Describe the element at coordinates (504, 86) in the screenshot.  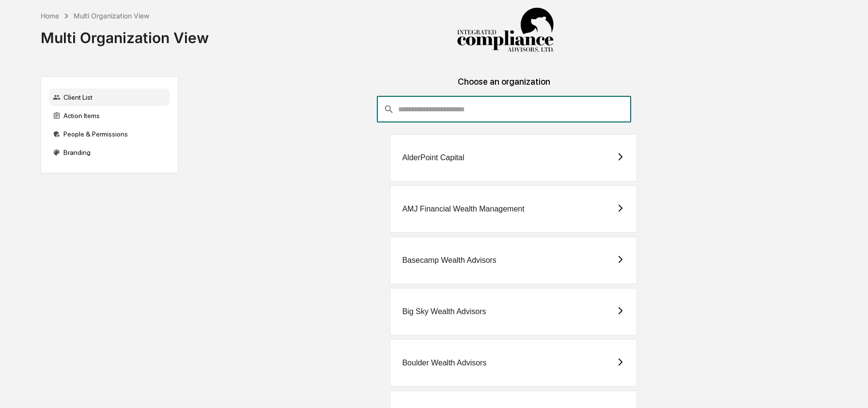
I see `div: Choose an organization` at that location.